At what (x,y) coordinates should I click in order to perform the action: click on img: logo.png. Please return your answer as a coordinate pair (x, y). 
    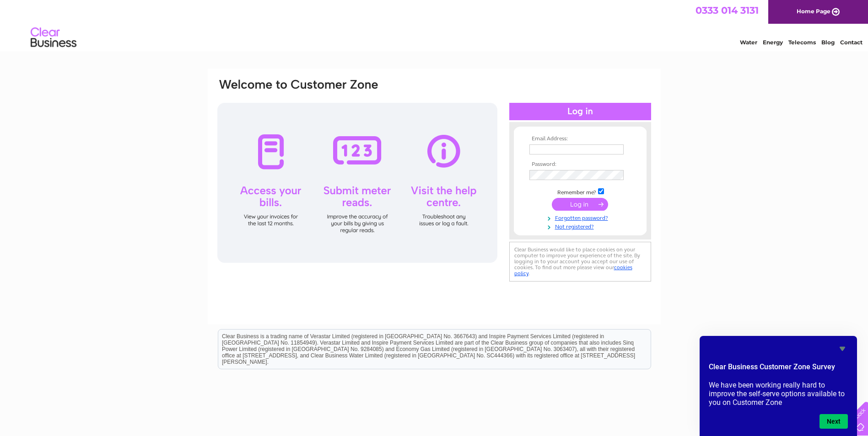
    Looking at the image, I should click on (53, 37).